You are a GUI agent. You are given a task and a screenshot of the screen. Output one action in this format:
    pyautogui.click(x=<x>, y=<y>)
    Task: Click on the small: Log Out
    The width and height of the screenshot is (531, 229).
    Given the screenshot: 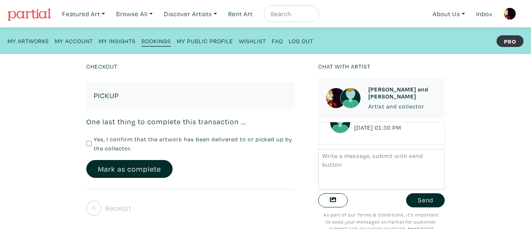 What is the action you would take?
    pyautogui.click(x=301, y=41)
    